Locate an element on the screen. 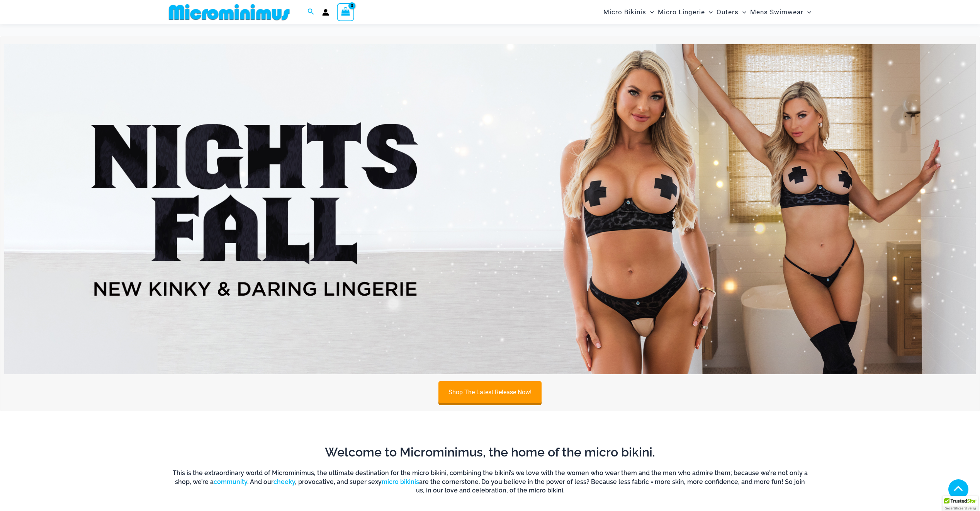 This screenshot has width=980, height=511. a: micro bikinis is located at coordinates (400, 482).